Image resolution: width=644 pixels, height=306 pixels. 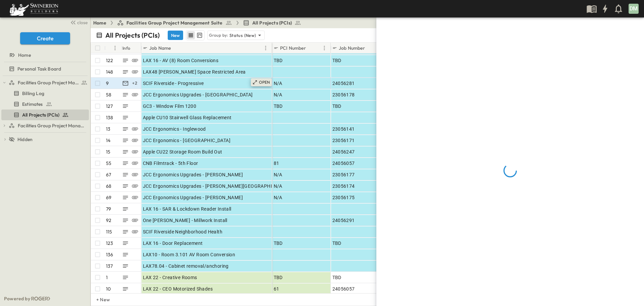 What do you see at coordinates (100, 23) in the screenshot?
I see `a: Home` at bounding box center [100, 23].